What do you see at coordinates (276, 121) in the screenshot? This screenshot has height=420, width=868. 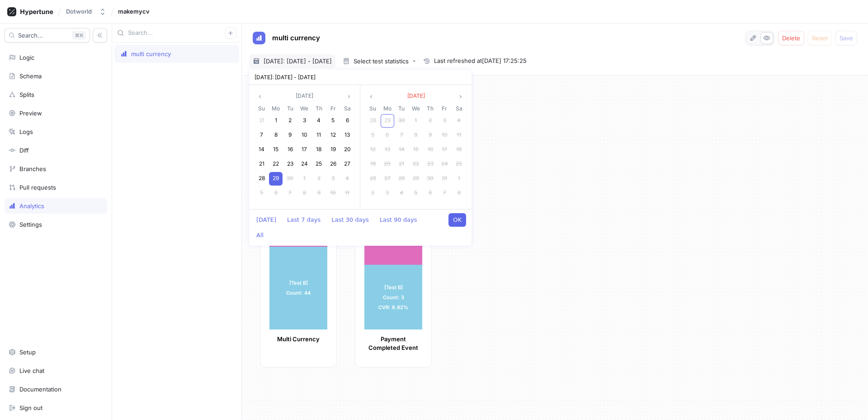 I see `div: 01 Sep 2025` at bounding box center [276, 121].